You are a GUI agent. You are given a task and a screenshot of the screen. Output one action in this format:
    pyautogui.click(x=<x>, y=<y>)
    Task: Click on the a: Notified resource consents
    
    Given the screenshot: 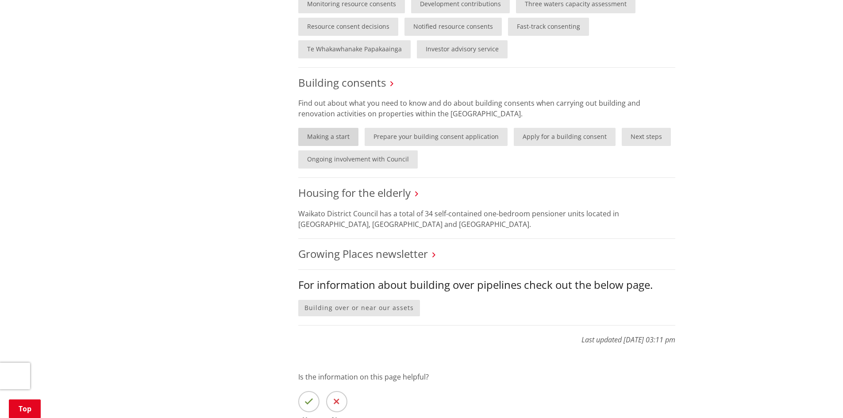 What is the action you would take?
    pyautogui.click(x=453, y=27)
    